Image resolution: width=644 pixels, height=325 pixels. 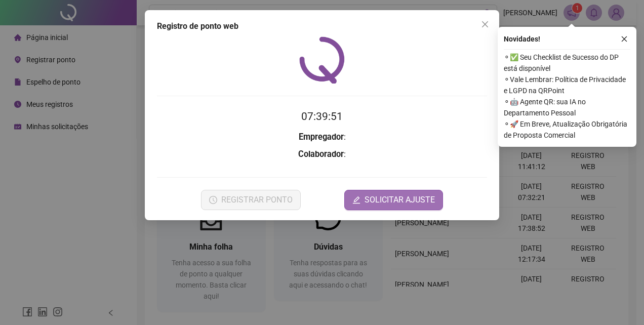 I want to click on span: SOLICITAR AJUSTE, so click(x=399, y=200).